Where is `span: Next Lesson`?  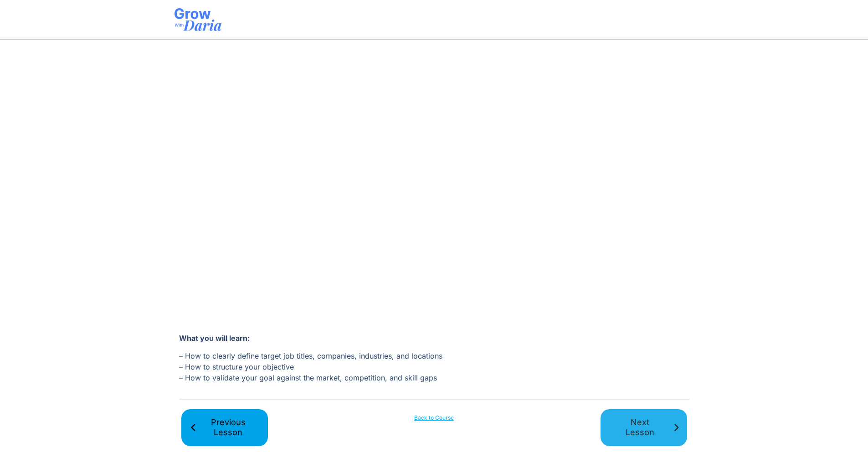
span: Next Lesson is located at coordinates (640, 427).